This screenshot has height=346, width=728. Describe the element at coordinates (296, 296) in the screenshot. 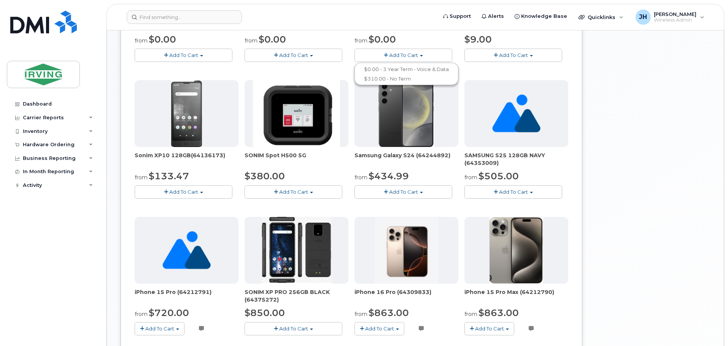

I see `span: SONIM XP PRO 256GB BLACK (64375272)` at that location.